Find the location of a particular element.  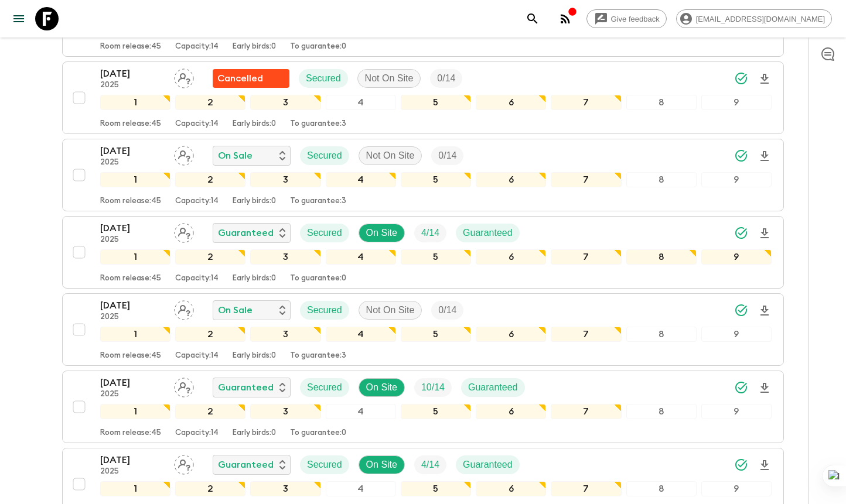

button: menu is located at coordinates (19, 19).